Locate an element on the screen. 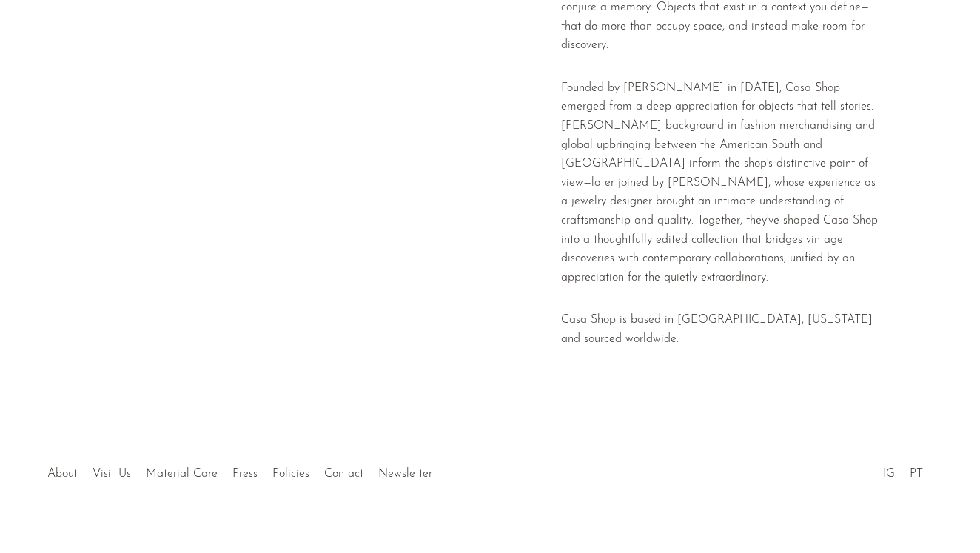 Image resolution: width=980 pixels, height=553 pixels. a: Contact is located at coordinates (343, 474).